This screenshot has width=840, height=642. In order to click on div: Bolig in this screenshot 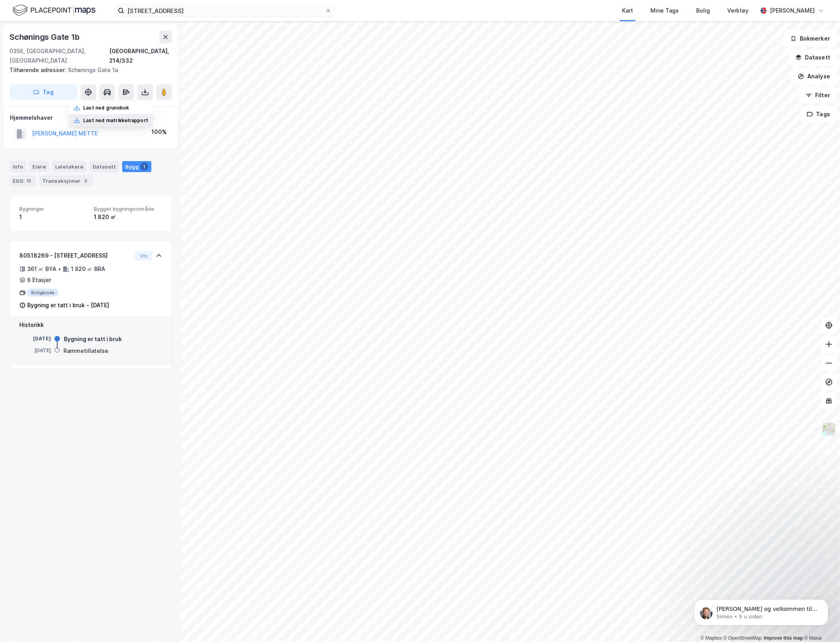, I will do `click(702, 11)`.